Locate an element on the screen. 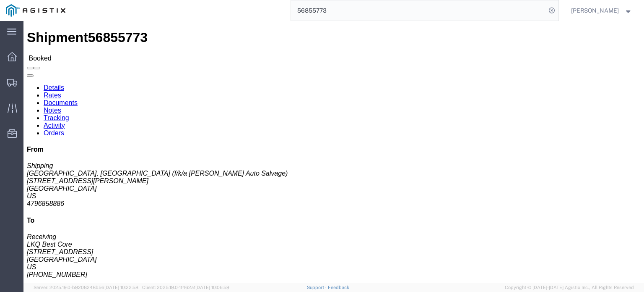 The height and width of the screenshot is (292, 644). span: Joey Vernier is located at coordinates (595, 10).